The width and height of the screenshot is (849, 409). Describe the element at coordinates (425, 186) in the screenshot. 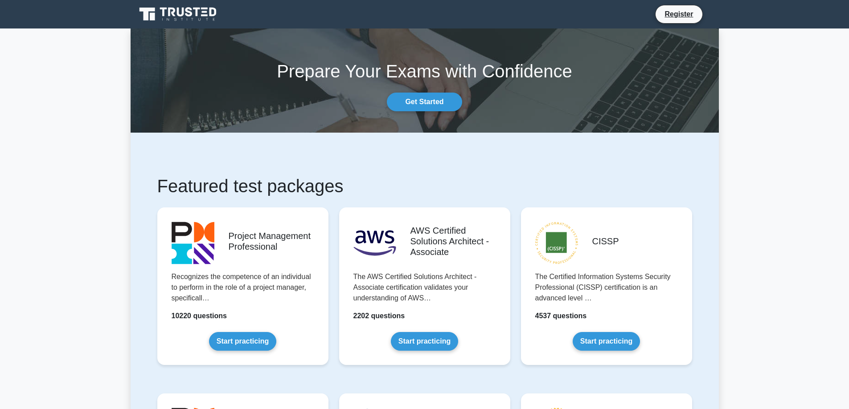

I see `h1: Featured test packages` at that location.